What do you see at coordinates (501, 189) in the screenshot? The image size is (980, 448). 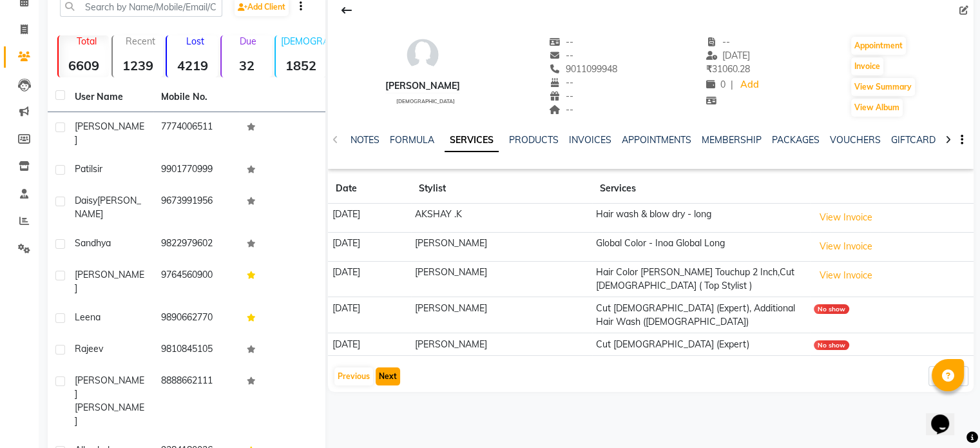 I see `th: Stylist` at bounding box center [501, 189].